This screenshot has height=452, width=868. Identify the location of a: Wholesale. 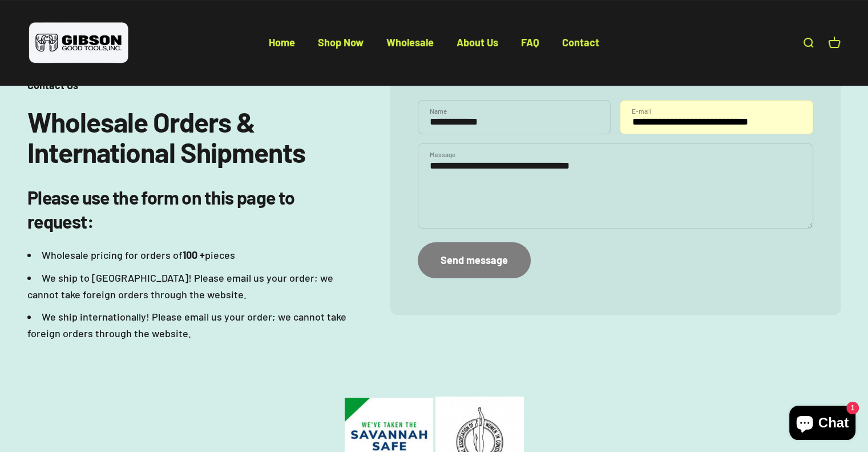
(410, 42).